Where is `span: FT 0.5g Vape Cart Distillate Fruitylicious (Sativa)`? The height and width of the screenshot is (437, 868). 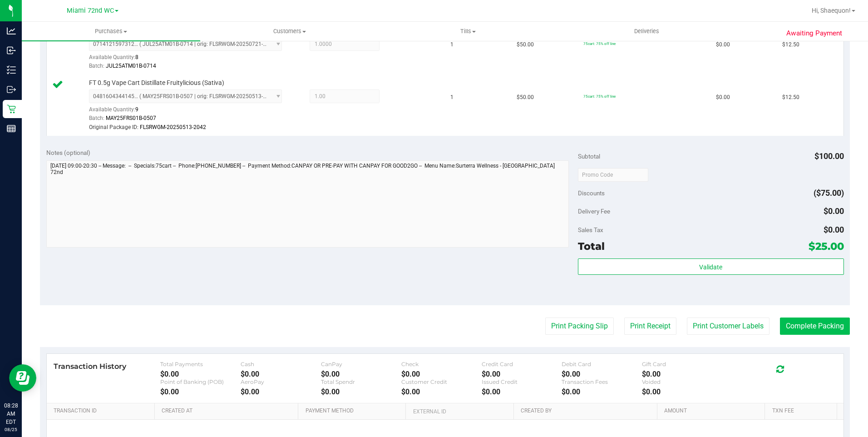
span: FT 0.5g Vape Cart Distillate Fruitylicious (Sativa) is located at coordinates (157, 82).